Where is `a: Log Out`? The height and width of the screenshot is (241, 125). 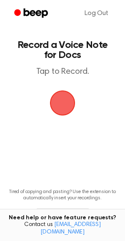 a: Log Out is located at coordinates (96, 13).